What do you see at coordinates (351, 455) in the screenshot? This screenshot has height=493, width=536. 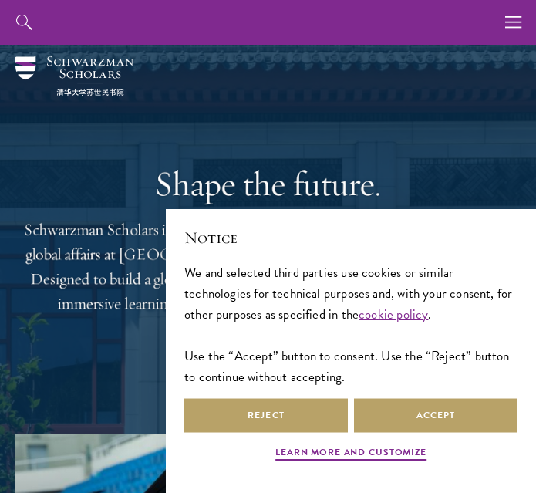 I see `button: Learn more and customize` at bounding box center [351, 455].